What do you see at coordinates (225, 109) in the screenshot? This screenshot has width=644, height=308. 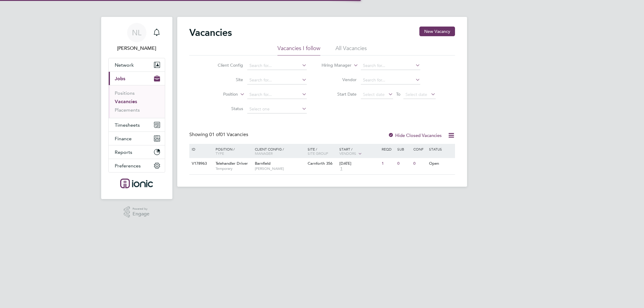 I see `label: Status` at bounding box center [225, 109].